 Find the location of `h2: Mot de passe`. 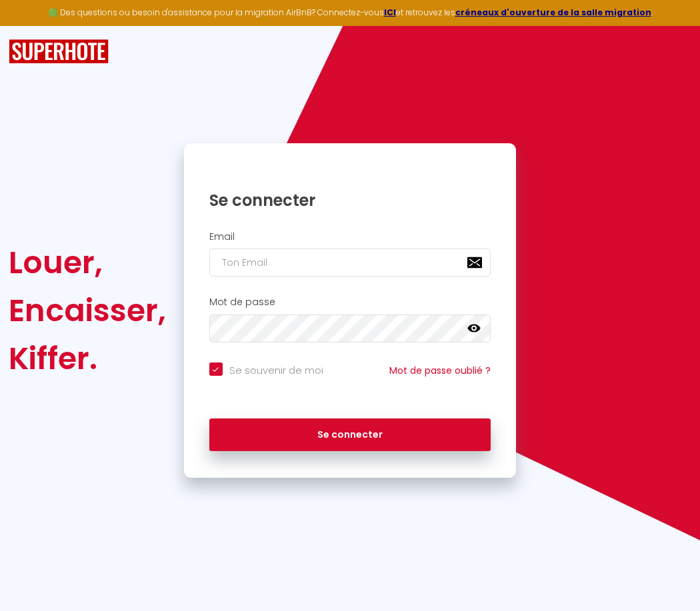

h2: Mot de passe is located at coordinates (350, 302).